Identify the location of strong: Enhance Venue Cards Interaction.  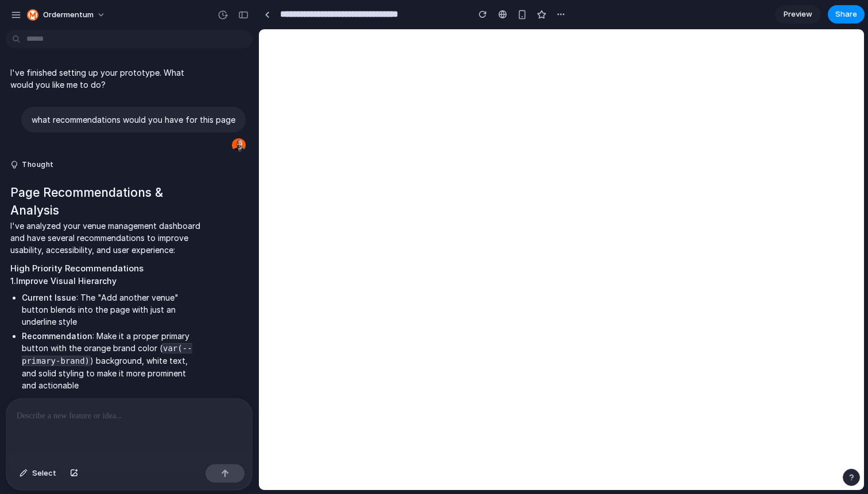
(86, 402).